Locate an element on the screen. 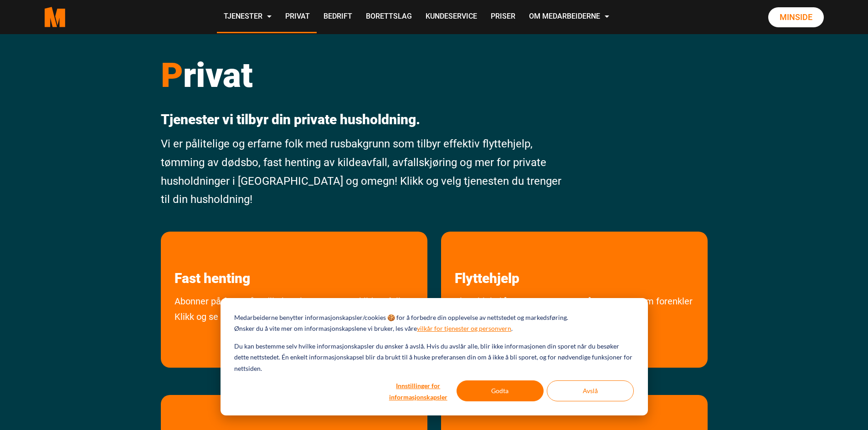 Image resolution: width=868 pixels, height=430 pixels. div: Cookie banner is located at coordinates (434, 357).